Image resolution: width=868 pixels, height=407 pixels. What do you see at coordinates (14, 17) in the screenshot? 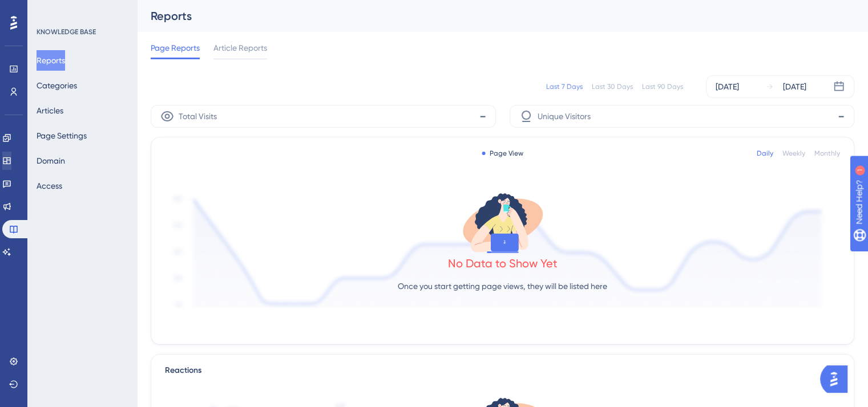
I see `img: launcher-image-alternative-text` at bounding box center [14, 17].